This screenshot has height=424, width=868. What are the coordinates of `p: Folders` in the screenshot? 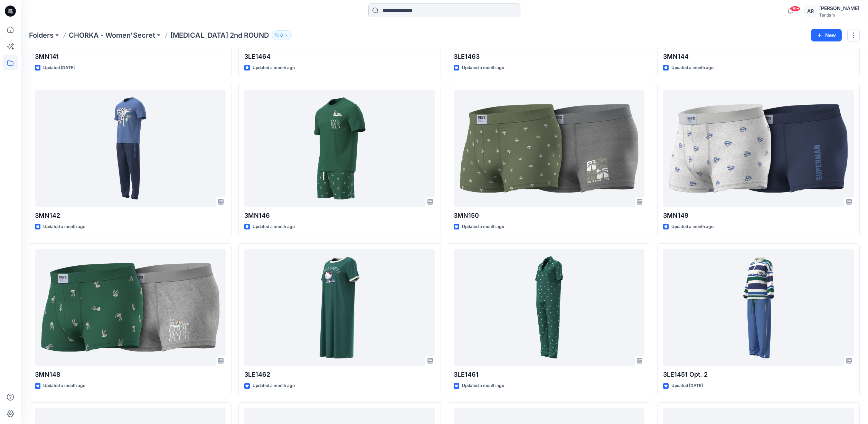 It's located at (41, 35).